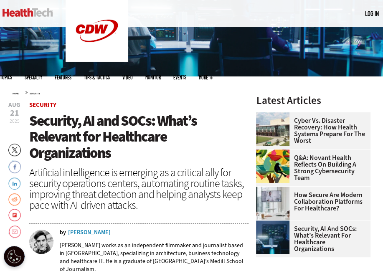 The width and height of the screenshot is (383, 271). What do you see at coordinates (273, 203) in the screenshot?
I see `img: care team speaks with physician over conference call` at bounding box center [273, 203].